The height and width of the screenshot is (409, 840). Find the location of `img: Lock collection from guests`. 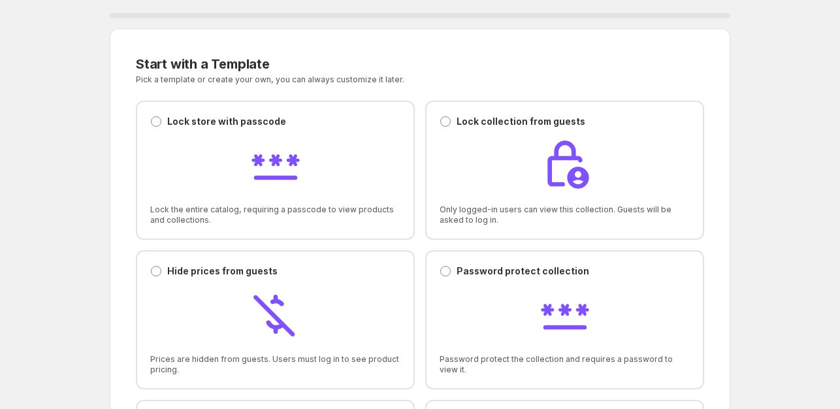

img: Lock collection from guests is located at coordinates (565, 165).